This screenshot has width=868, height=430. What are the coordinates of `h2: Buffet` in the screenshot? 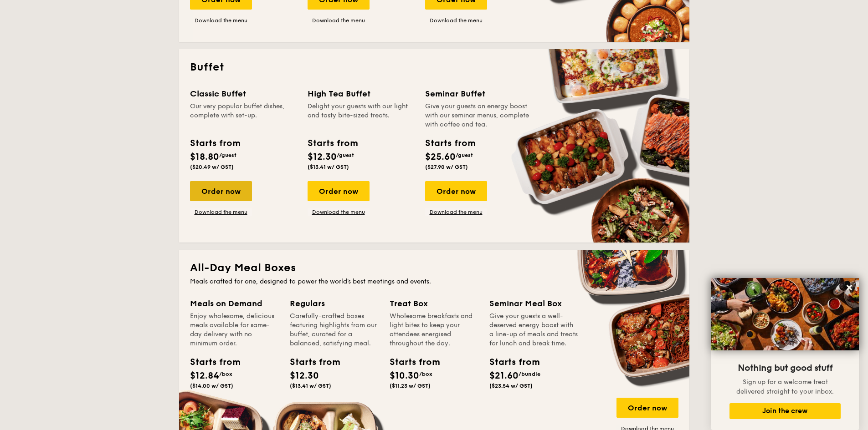 It's located at (434, 68).